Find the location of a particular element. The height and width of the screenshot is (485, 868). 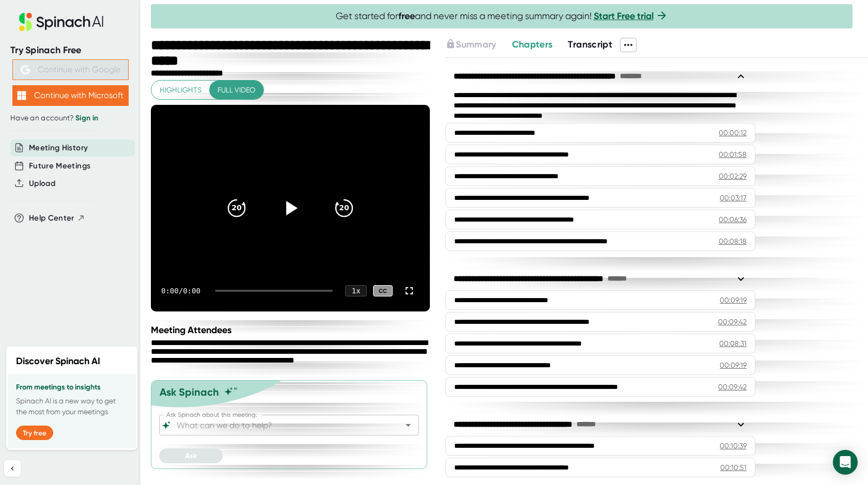

div: 00:02:29 is located at coordinates (732, 176).